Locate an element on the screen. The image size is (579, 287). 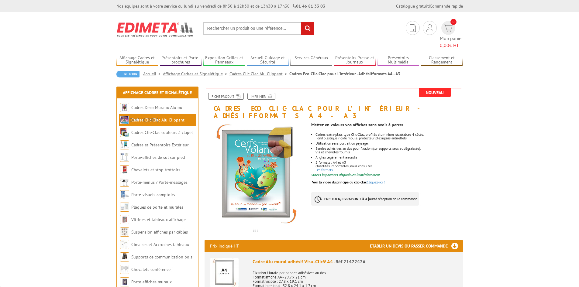
h3: Etablir un devis ou passer commande is located at coordinates (416, 246).